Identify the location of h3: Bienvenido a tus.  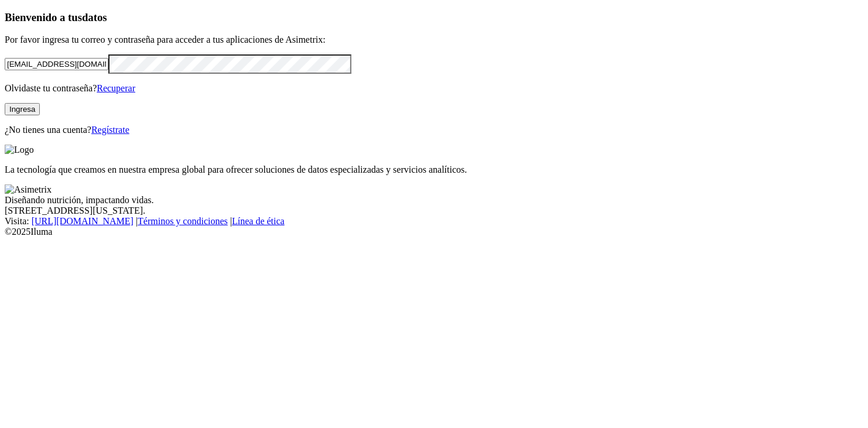
(434, 18).